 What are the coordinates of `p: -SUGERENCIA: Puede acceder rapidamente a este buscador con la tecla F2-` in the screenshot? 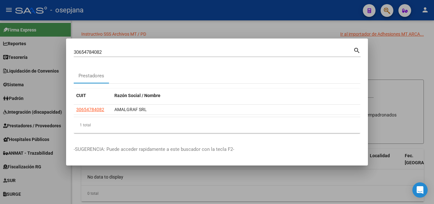 It's located at (217, 149).